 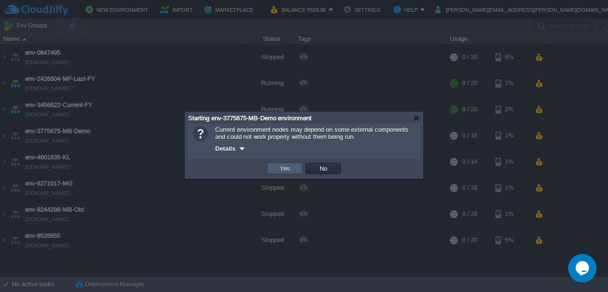 I want to click on span: Current environment nodes may depend on some external components and could not work properly with..., so click(x=312, y=133).